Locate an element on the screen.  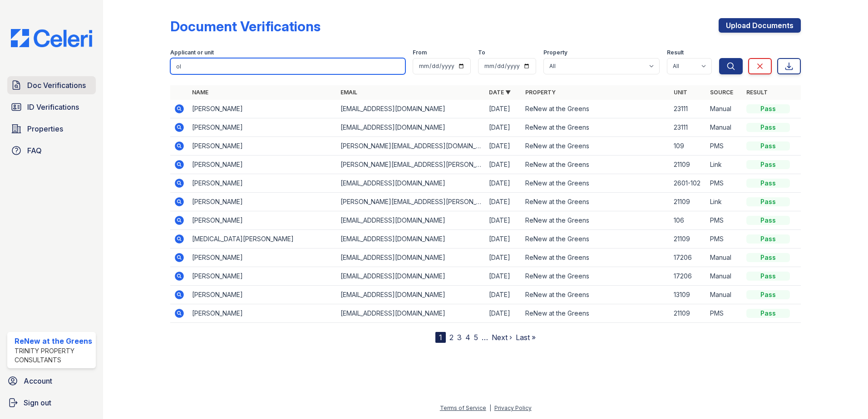
span: FAQ is located at coordinates (34, 151).